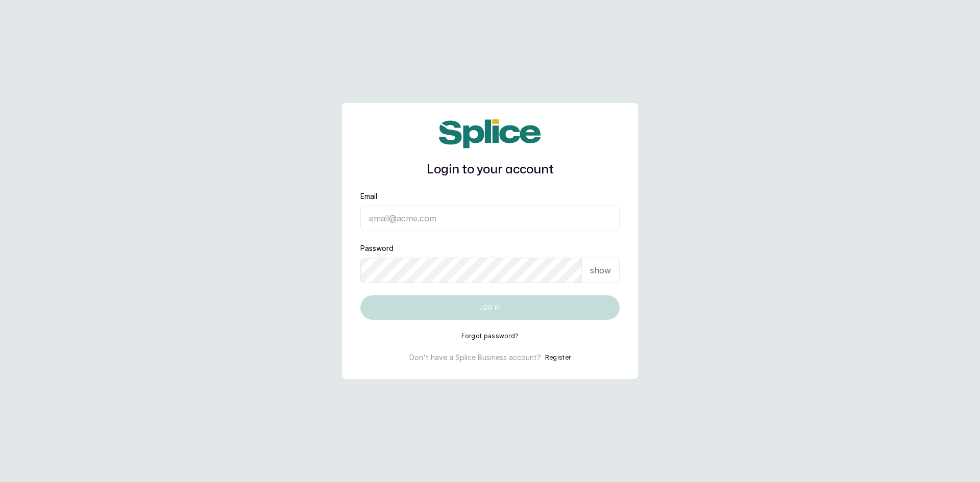 The height and width of the screenshot is (482, 980). Describe the element at coordinates (377, 249) in the screenshot. I see `label: Password` at that location.